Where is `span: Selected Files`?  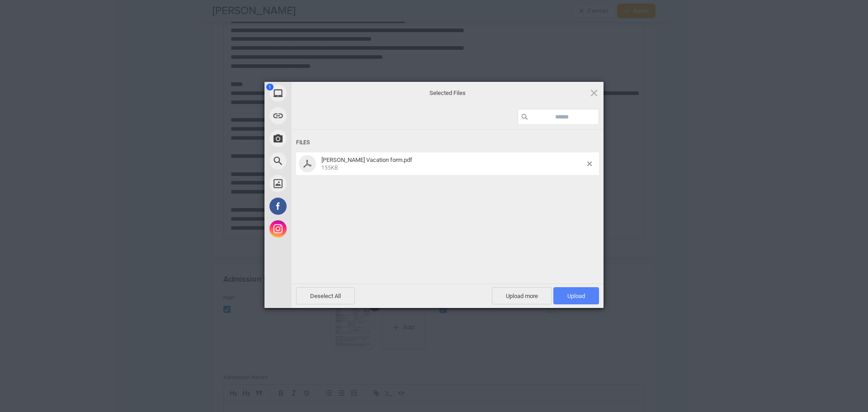 span: Selected Files is located at coordinates (448, 93).